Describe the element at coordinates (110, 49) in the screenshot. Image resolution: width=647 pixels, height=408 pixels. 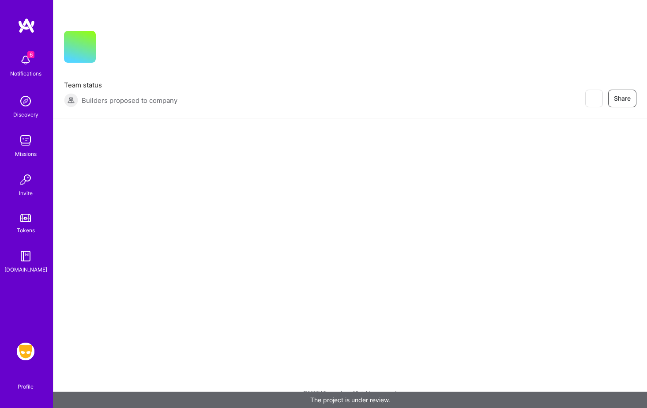
I see `i: icon CompanyGray` at that location.